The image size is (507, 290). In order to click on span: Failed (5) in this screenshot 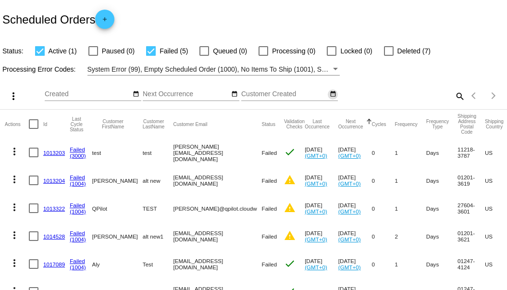, I will do `click(173, 51)`.